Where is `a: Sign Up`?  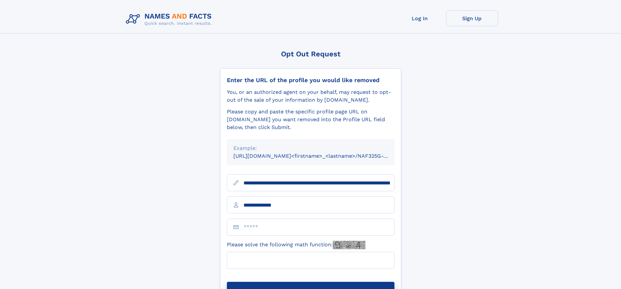
a: Sign Up is located at coordinates (472, 18).